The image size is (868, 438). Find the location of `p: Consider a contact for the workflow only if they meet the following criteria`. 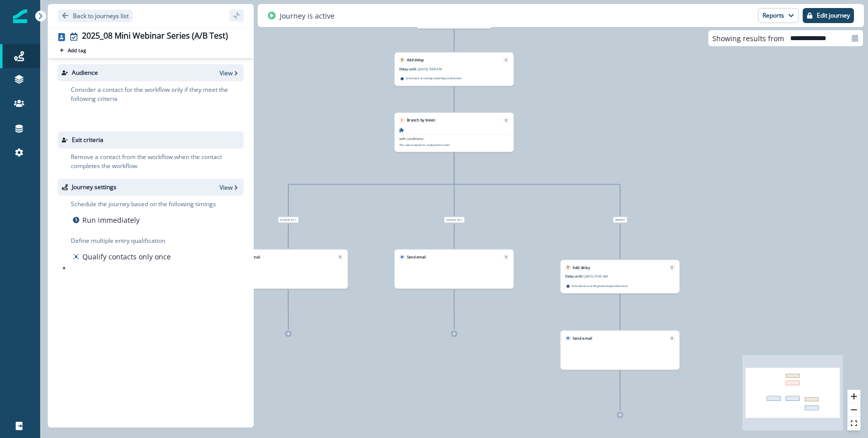

p: Consider a contact for the workflow only if they meet the following criteria is located at coordinates (157, 94).